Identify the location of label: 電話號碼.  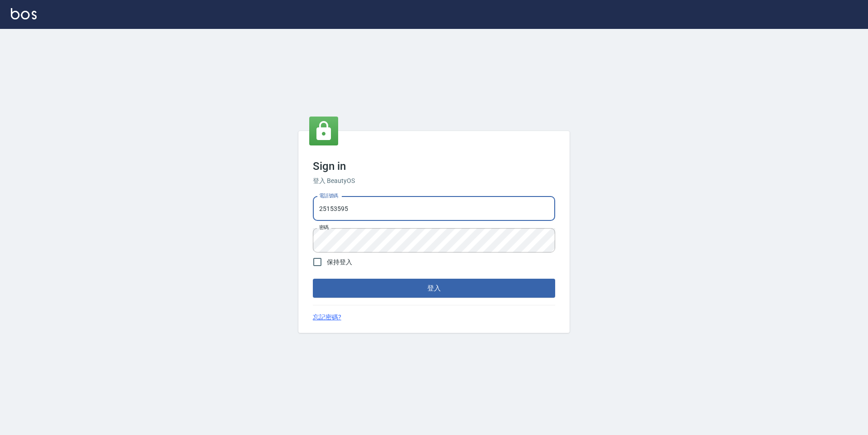
(329, 196).